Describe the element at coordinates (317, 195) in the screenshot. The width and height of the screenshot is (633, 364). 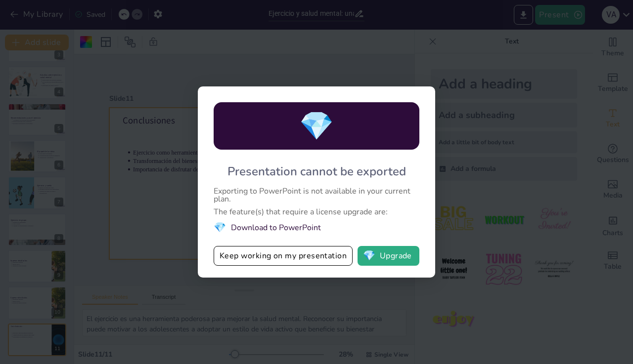
I see `div: Exporting to PowerPoint is not available in your current plan.` at that location.